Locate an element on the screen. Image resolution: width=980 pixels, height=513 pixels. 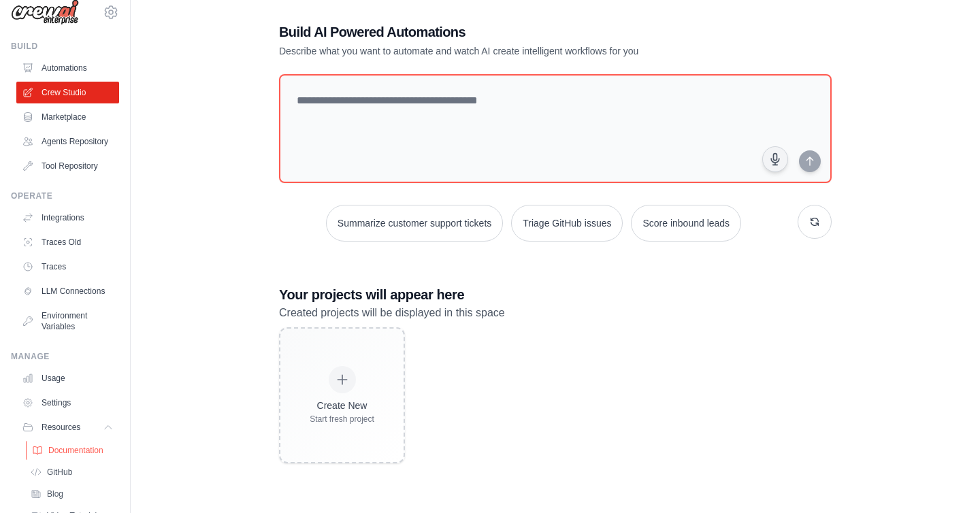
a: GitHub is located at coordinates (71, 472).